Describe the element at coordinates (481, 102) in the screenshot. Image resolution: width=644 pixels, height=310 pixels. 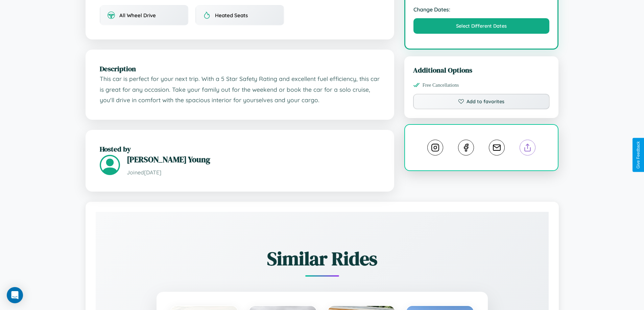
I see `button: Add to favorites` at that location.